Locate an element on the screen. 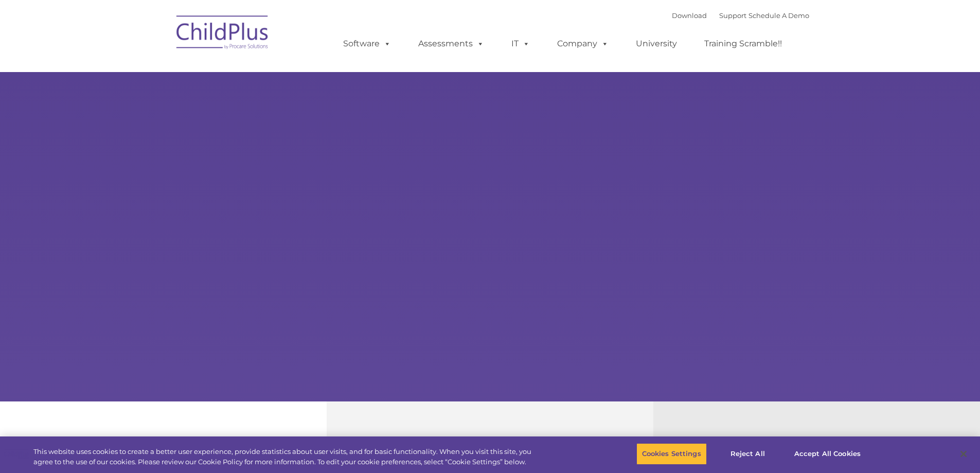 The width and height of the screenshot is (980, 473). button: Close is located at coordinates (964, 454).